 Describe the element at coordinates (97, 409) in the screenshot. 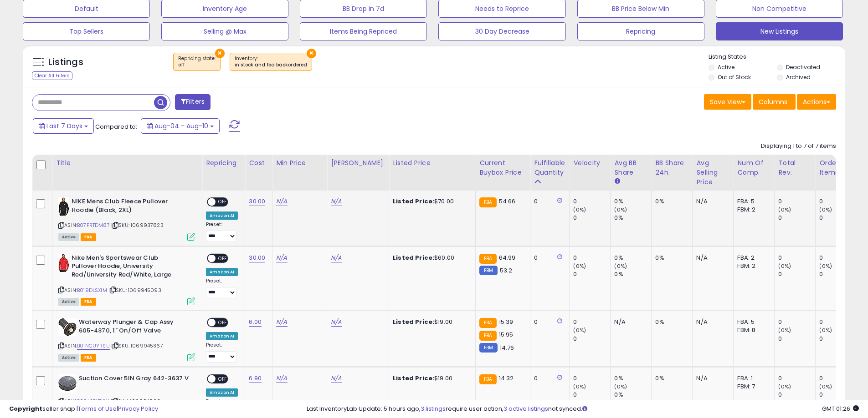

I see `a: Terms of Use` at that location.